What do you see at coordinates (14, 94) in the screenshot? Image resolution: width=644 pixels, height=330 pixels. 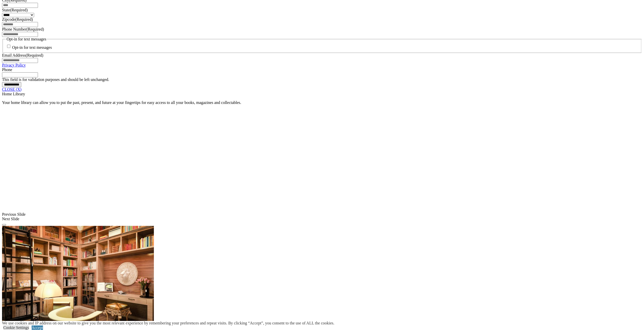 I see `span: Home Library` at bounding box center [14, 94].